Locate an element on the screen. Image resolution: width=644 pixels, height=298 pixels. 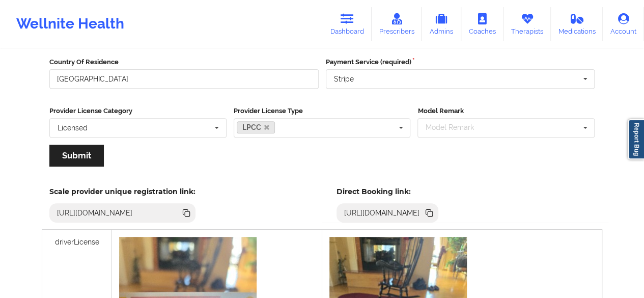
h5: Direct Booking link: is located at coordinates (388, 191).